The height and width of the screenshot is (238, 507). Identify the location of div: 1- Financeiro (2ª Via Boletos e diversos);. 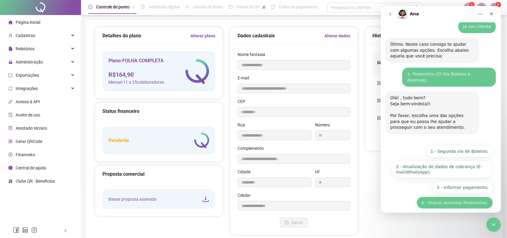
(69, 71).